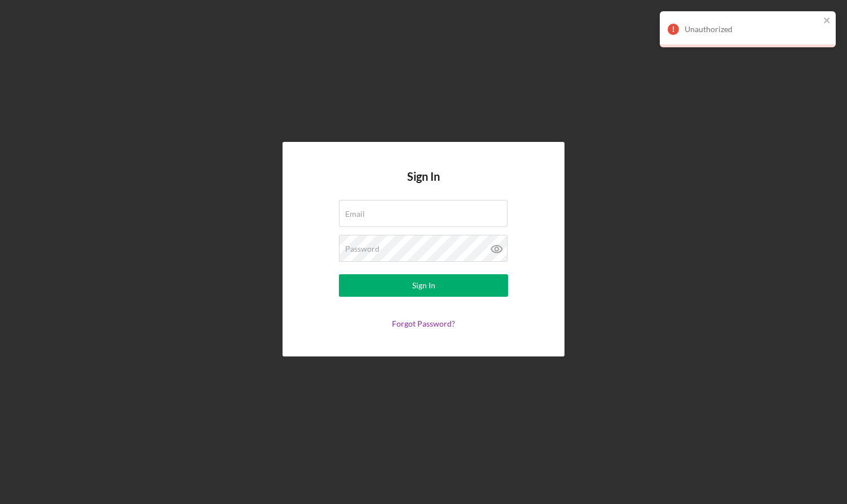 Image resolution: width=847 pixels, height=504 pixels. Describe the element at coordinates (424, 323) in the screenshot. I see `a: Forgot Password?` at that location.